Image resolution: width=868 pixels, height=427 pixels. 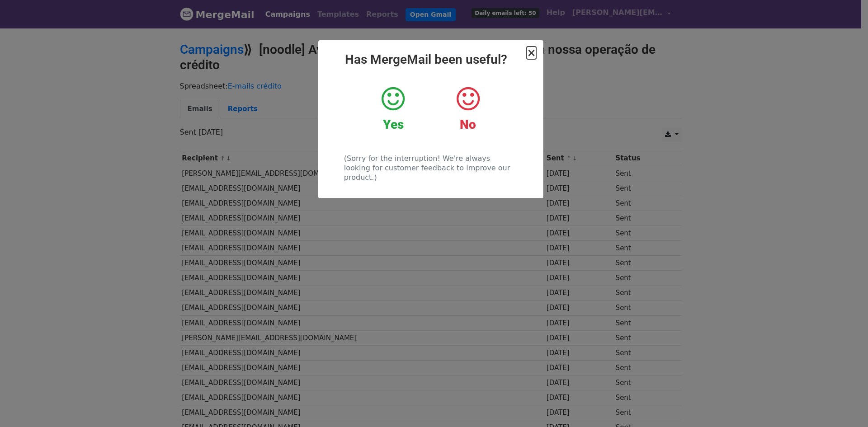 I want to click on p: (Sorry for the interruption! We're always looking for customer feedback to improve our product.), so click(x=430, y=168).